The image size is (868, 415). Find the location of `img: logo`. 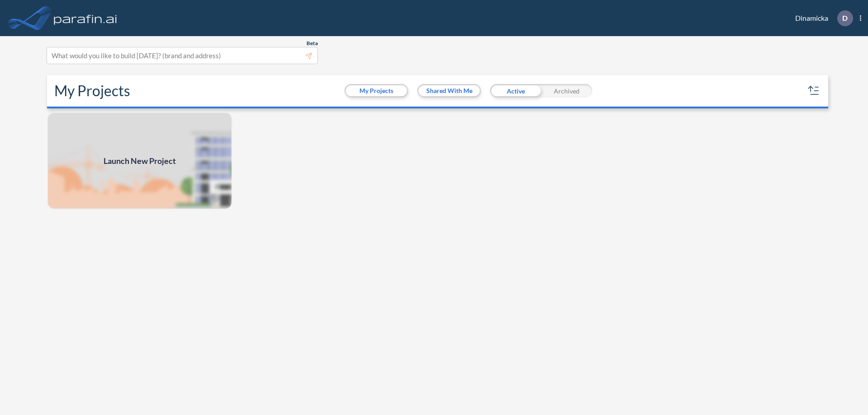

img: logo is located at coordinates (85, 18).